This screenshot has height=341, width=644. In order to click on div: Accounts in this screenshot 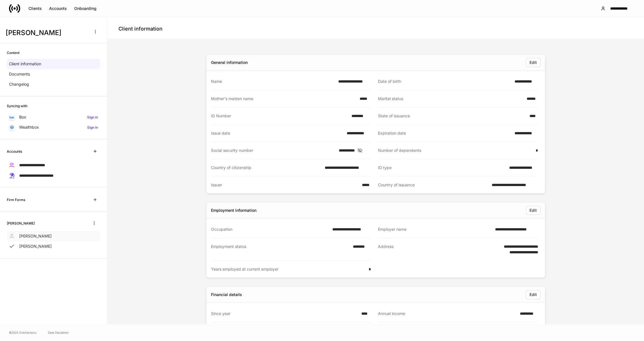, I will do `click(58, 8)`.